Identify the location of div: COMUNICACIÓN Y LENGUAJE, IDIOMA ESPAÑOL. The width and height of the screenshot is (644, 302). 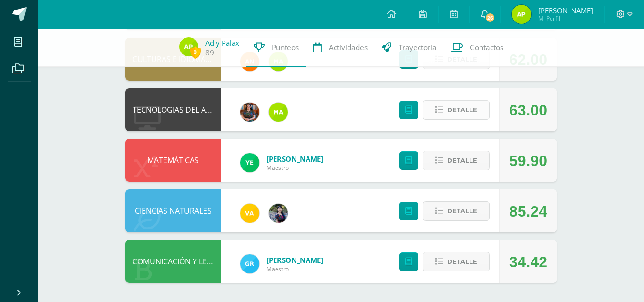
(173, 262).